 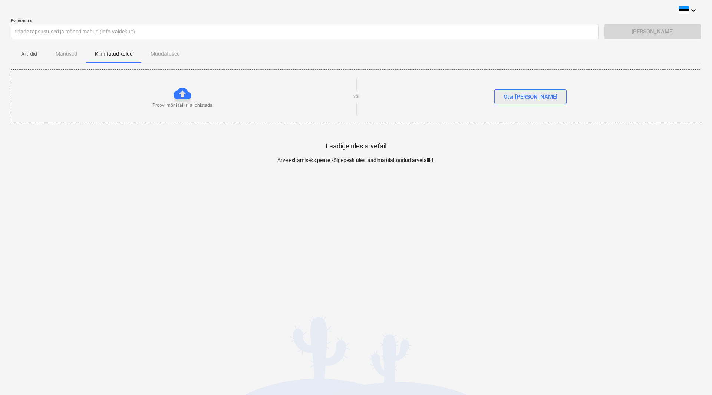 I want to click on p: Kinnitatud kulud, so click(x=114, y=54).